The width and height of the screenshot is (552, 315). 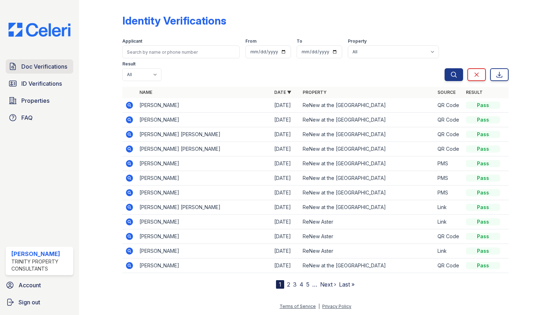 I want to click on a: Sign out, so click(x=39, y=302).